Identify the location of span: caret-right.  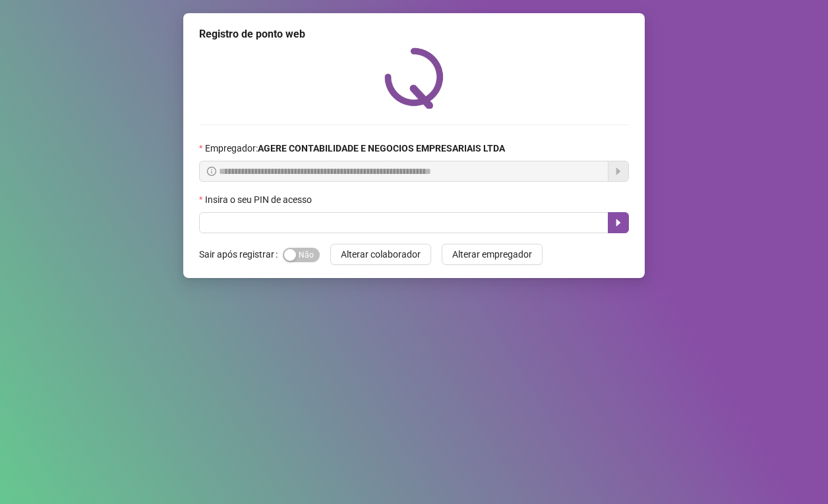
(618, 222).